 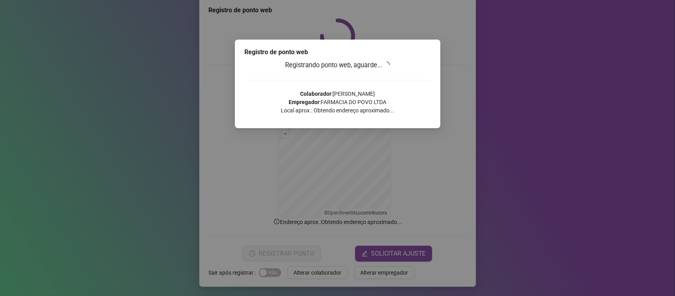 I want to click on span: loading, so click(x=387, y=65).